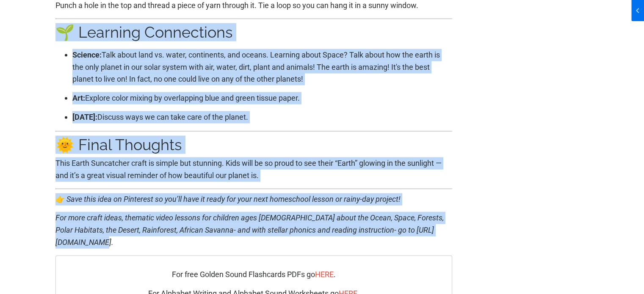 This screenshot has width=644, height=294. What do you see at coordinates (254, 32) in the screenshot?
I see `h2: 🌱 Learning Connections` at bounding box center [254, 32].